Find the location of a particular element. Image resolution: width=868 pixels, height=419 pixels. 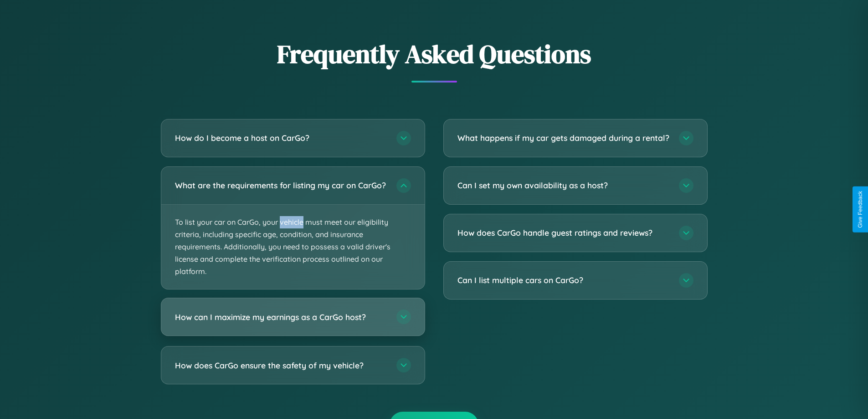

h3: How do I become a host on CarGo? is located at coordinates (281, 138).